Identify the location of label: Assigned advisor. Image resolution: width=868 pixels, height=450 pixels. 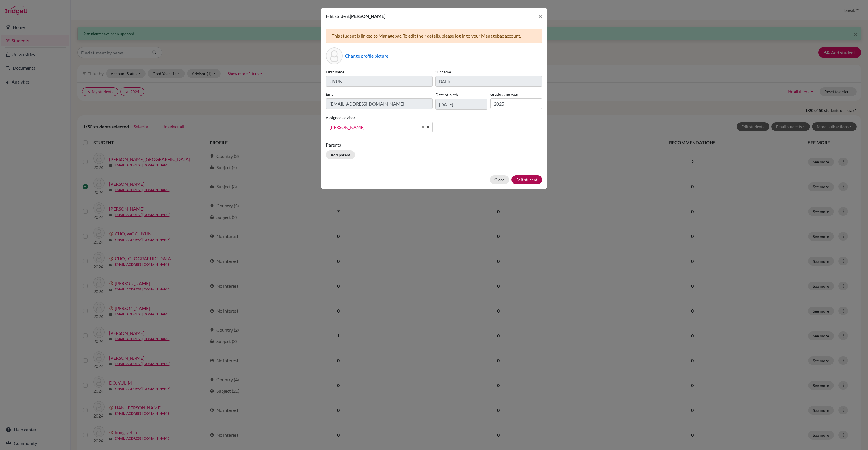
(340, 118).